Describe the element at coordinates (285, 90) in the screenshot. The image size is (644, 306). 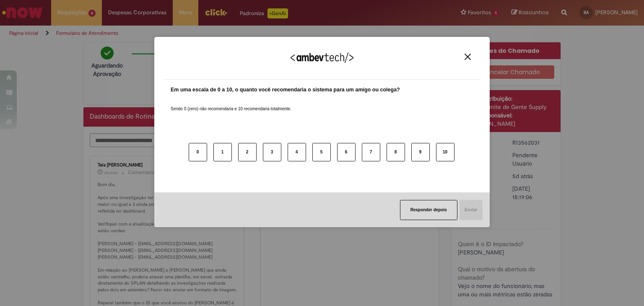
I see `label: Em uma escala de 0 a 10, o quanto você recomendaria o sistema para um amigo ou colega?` at that location.